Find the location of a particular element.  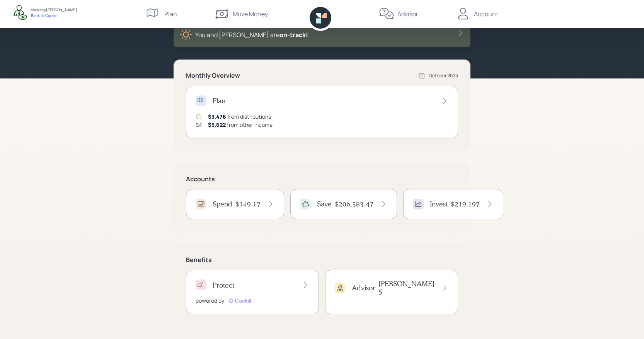

h4: $149.17 is located at coordinates (247, 204).